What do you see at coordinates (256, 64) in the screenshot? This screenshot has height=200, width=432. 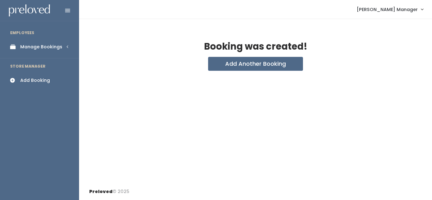 I see `a: Add Another Booking` at bounding box center [256, 64].